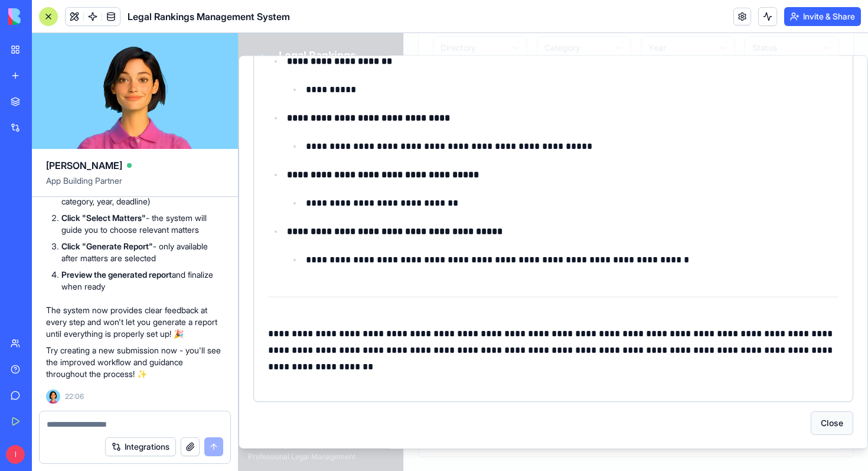  Describe the element at coordinates (53, 396) in the screenshot. I see `img: Ella_00000_wcx2te.png` at that location.